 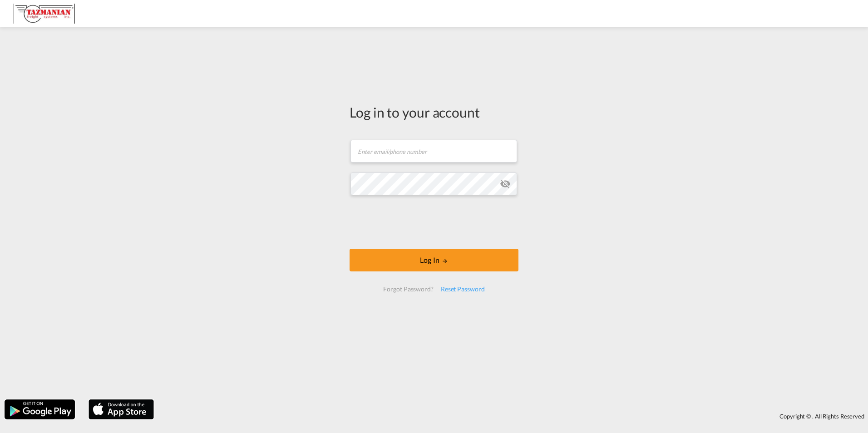 What do you see at coordinates (505, 184) in the screenshot?
I see `md-icon: icon-eye-off` at bounding box center [505, 184].